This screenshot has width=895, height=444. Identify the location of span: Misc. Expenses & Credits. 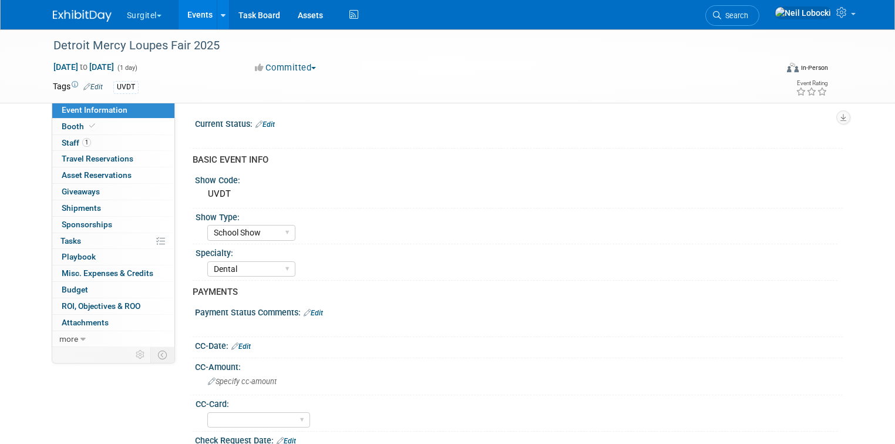
(107, 273).